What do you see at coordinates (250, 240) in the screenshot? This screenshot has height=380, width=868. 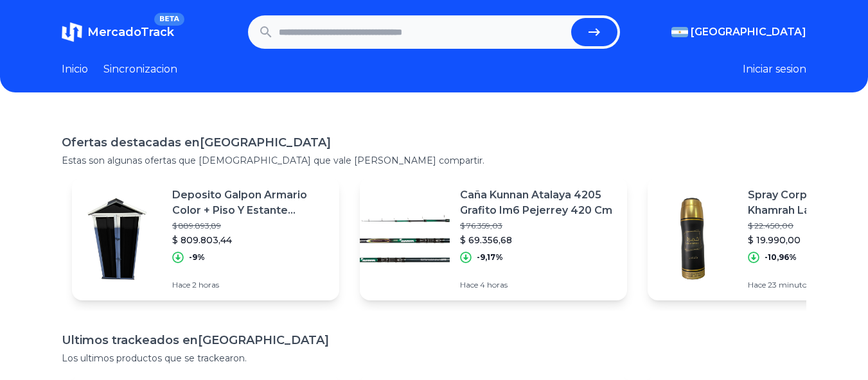 I see `p: $ 809.803,44` at bounding box center [250, 240].